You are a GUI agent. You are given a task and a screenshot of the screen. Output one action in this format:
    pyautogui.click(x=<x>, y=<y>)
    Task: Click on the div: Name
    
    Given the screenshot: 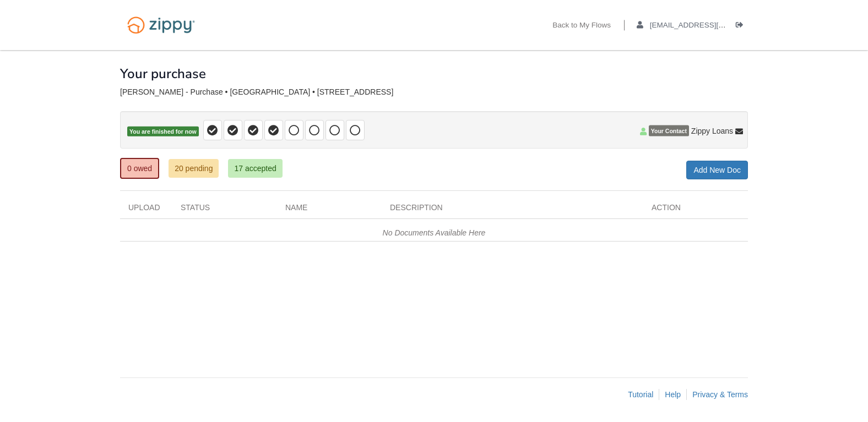 What is the action you would take?
    pyautogui.click(x=329, y=210)
    